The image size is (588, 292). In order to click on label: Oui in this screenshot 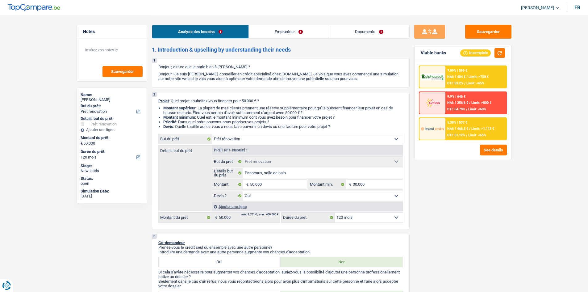, I will do `click(220, 262)`.